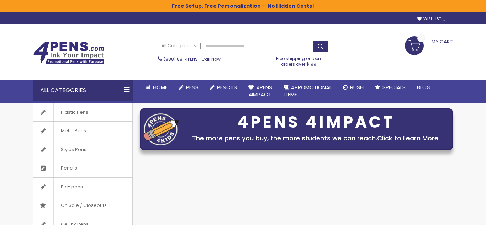 The width and height of the screenshot is (486, 225). I want to click on a: On Sale / Closeouts, so click(83, 206).